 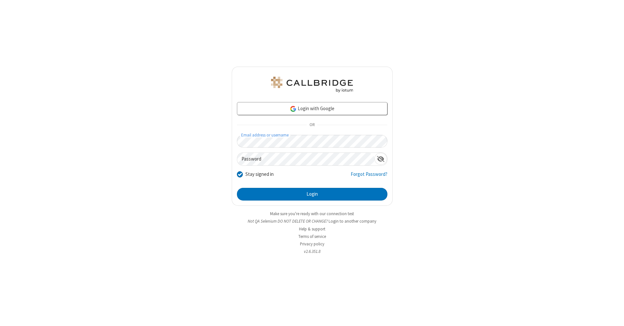 I want to click on a: Login with Google, so click(x=312, y=109).